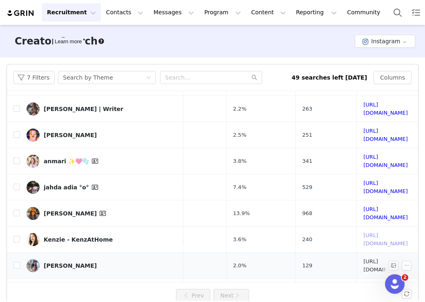 Image resolution: width=425 pixels, height=302 pixels. I want to click on a: jahda adia °o°, so click(102, 187).